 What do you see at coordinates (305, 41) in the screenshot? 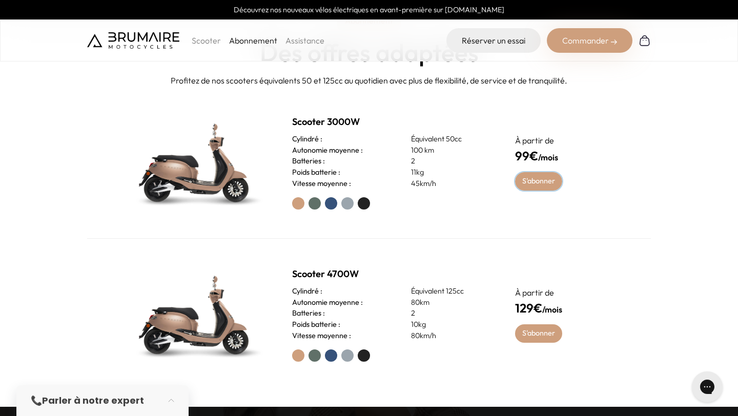
I see `a: Assistance` at bounding box center [305, 41].